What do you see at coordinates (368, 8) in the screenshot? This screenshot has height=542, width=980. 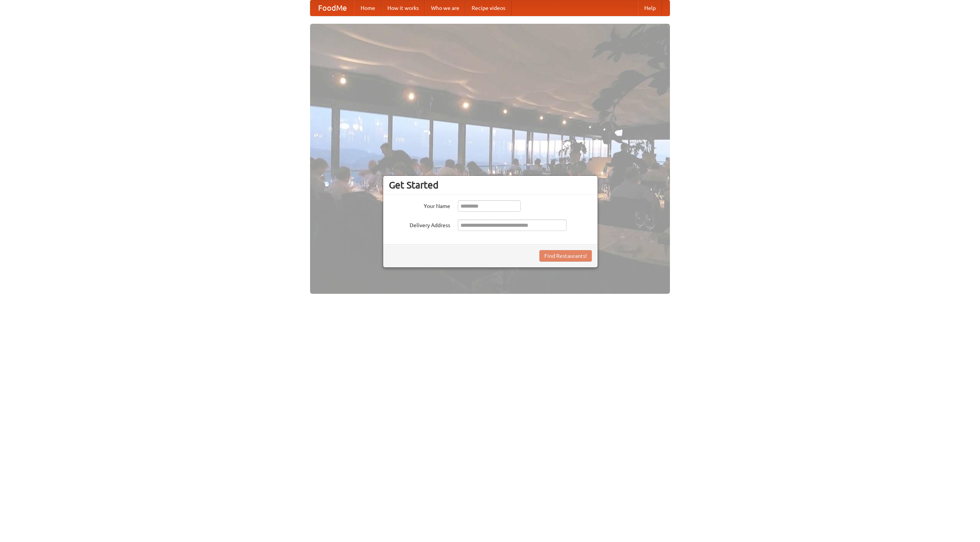 I see `a: Home` at bounding box center [368, 8].